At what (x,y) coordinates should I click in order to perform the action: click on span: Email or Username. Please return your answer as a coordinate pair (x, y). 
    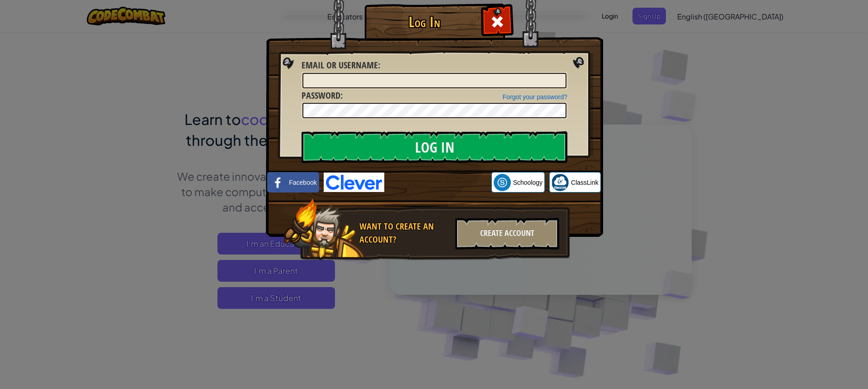
    Looking at the image, I should click on (340, 65).